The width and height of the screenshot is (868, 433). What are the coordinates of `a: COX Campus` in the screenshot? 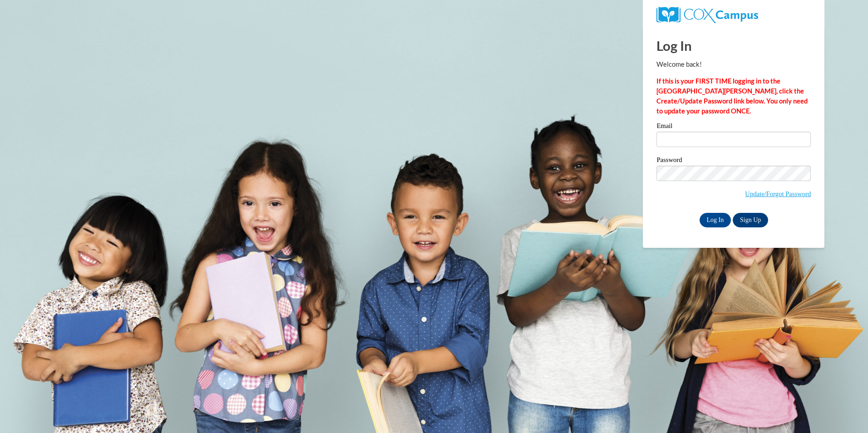 It's located at (707, 14).